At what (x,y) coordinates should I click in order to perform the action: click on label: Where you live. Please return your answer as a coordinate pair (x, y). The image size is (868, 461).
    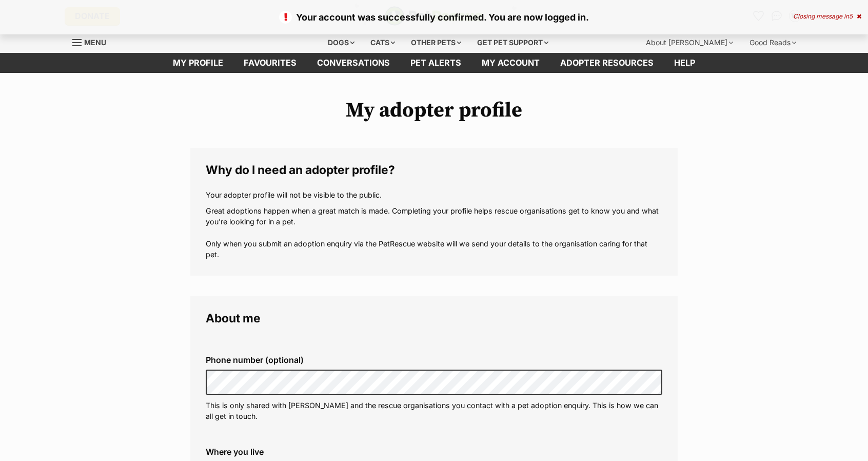
    Looking at the image, I should click on (434, 452).